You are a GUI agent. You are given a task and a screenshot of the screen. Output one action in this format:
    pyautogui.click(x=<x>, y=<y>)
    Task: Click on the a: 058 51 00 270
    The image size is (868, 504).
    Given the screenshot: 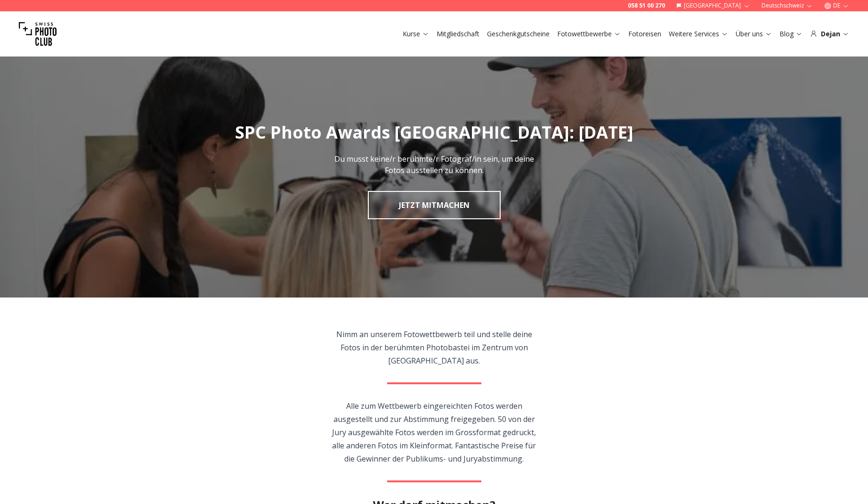 What is the action you would take?
    pyautogui.click(x=646, y=6)
    